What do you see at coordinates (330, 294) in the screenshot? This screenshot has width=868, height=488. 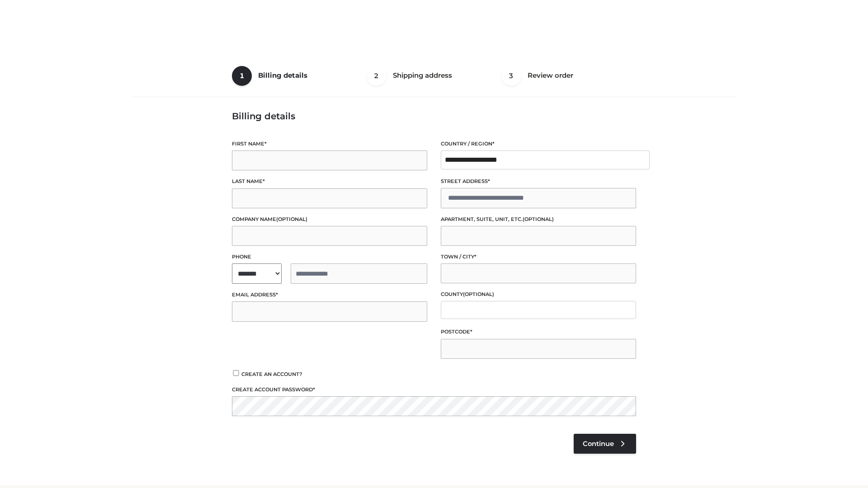 I see `label: Email address` at bounding box center [330, 294].